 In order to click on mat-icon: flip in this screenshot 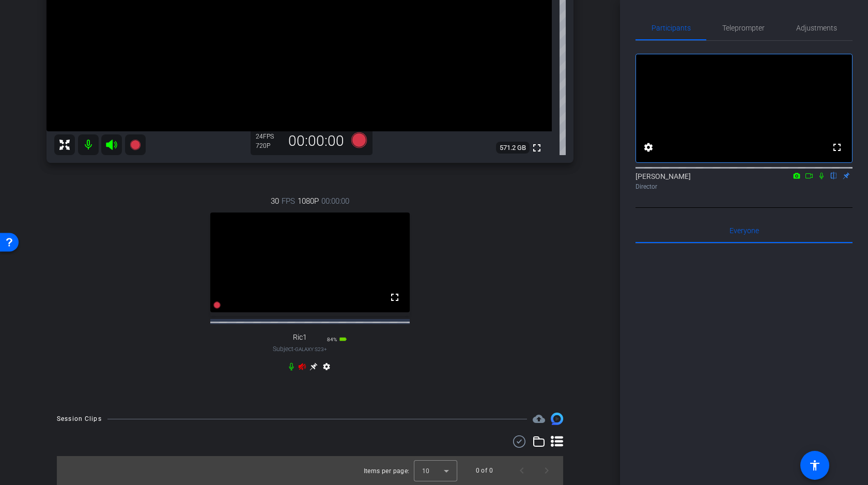, I will do `click(833, 175)`.